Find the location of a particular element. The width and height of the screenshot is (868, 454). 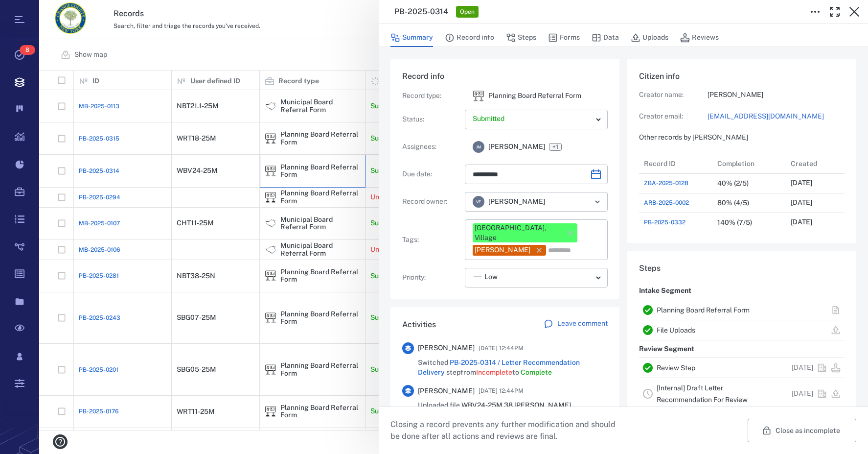

h6: Record info is located at coordinates (505, 76).